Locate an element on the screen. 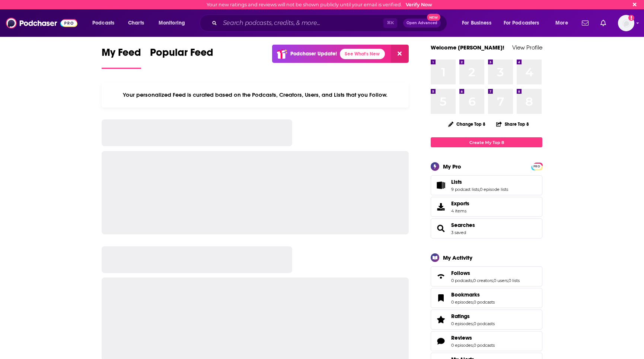  button: Open AdvancedNew is located at coordinates (422, 23).